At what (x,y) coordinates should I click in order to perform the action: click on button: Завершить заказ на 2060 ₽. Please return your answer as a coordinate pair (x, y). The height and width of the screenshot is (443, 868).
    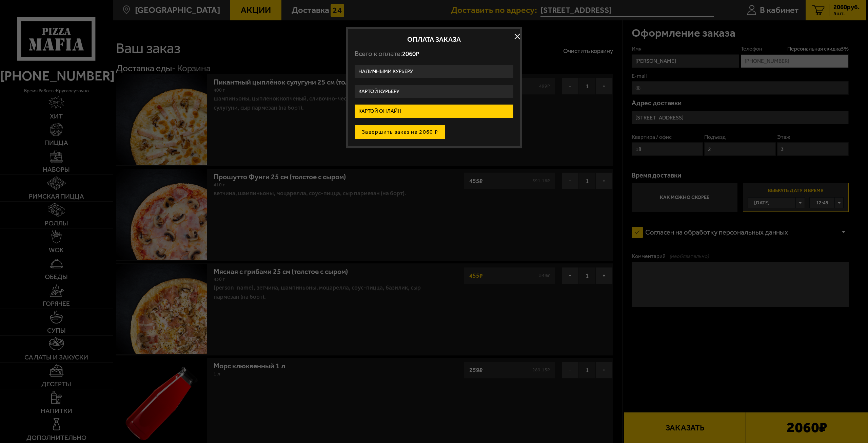
    Looking at the image, I should click on (400, 132).